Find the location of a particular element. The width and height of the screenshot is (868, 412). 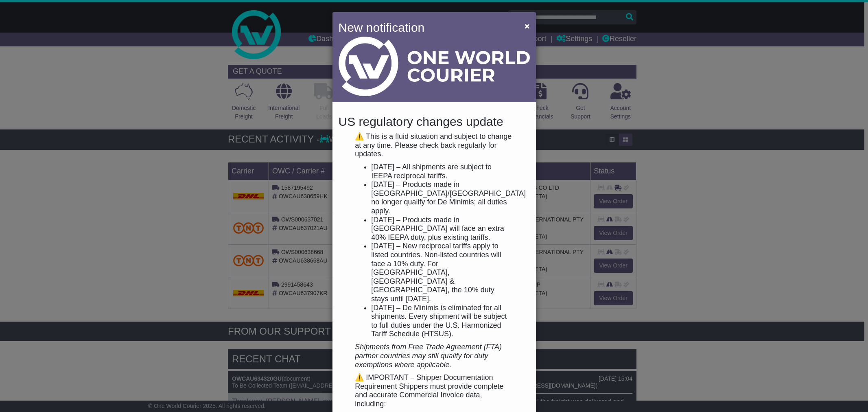

em: Shipments from Free Trade Agreement (FTA) partner countries may still qualify for duty exemptions... is located at coordinates (428, 355).